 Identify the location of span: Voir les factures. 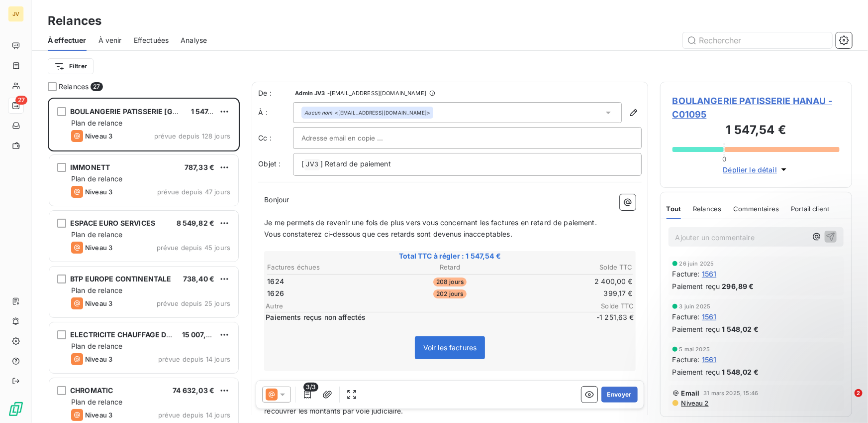
(450, 347).